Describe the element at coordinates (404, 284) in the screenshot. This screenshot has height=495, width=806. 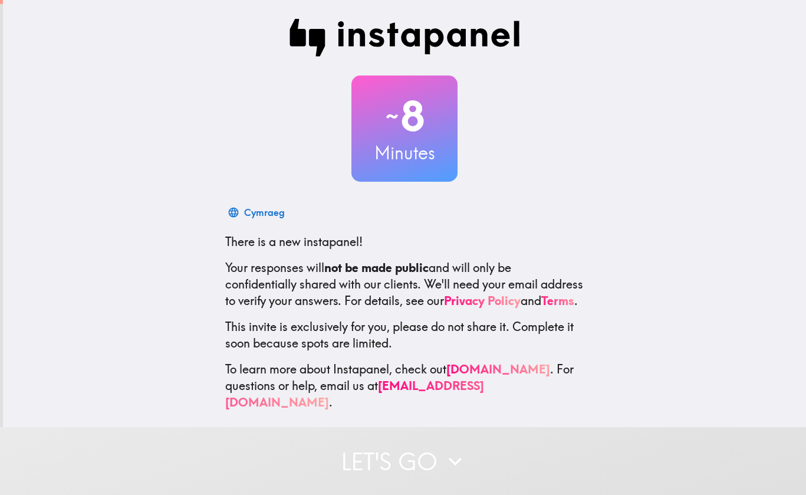
I see `p: Your responses will and will only be confidentially shared with our clients. We'll need your emai...` at that location.